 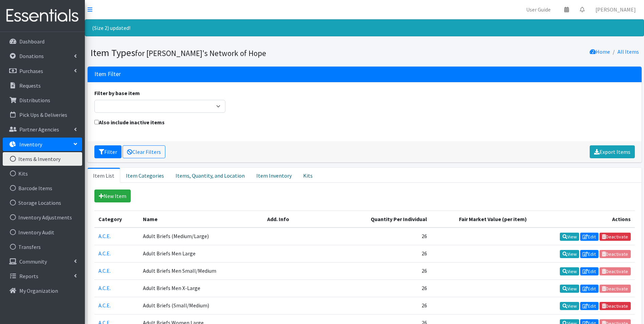 What do you see at coordinates (30, 86) in the screenshot?
I see `p: Requests` at bounding box center [30, 86].